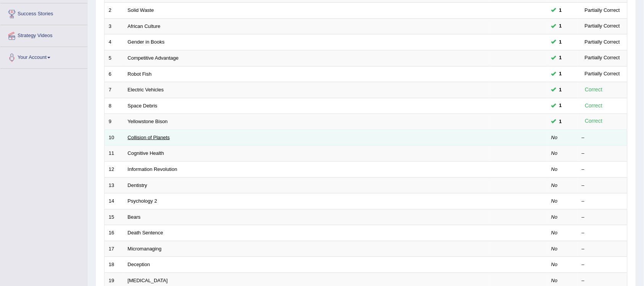 This screenshot has width=644, height=286. What do you see at coordinates (114, 154) in the screenshot?
I see `td: 11` at bounding box center [114, 154].